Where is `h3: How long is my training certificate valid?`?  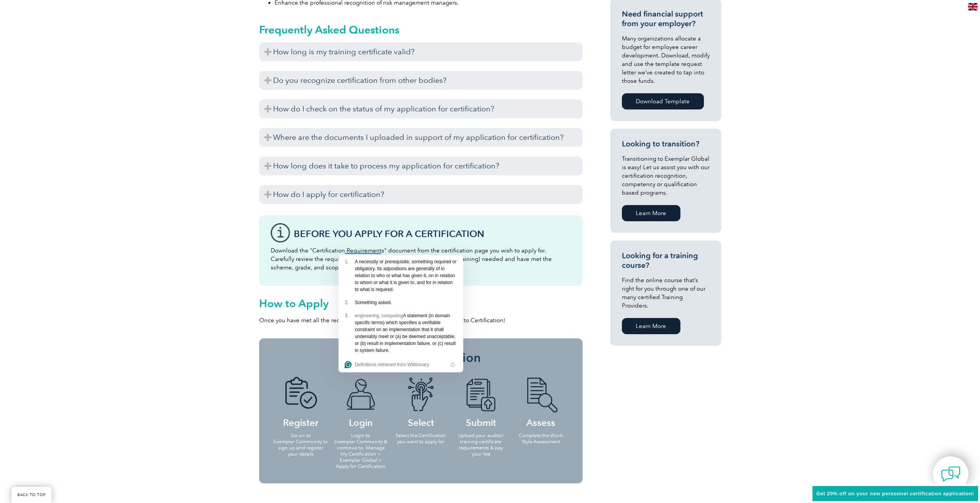
h3: How long is my training certificate valid? is located at coordinates (421, 52).